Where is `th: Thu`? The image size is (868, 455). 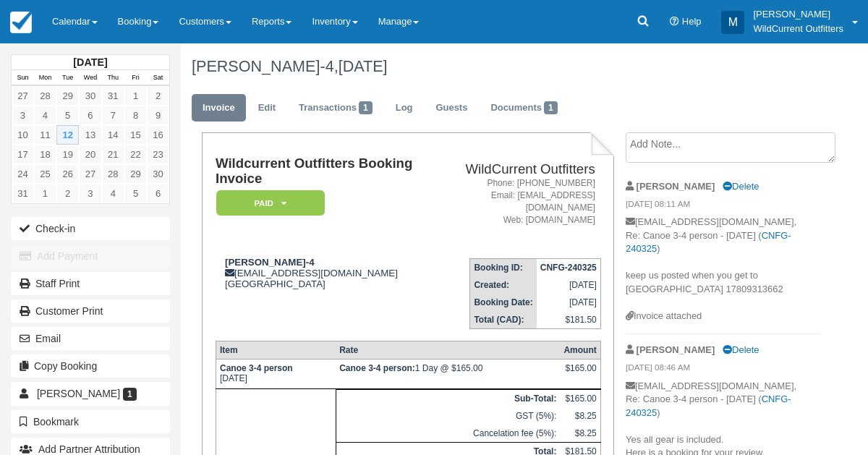
th: Thu is located at coordinates (113, 78).